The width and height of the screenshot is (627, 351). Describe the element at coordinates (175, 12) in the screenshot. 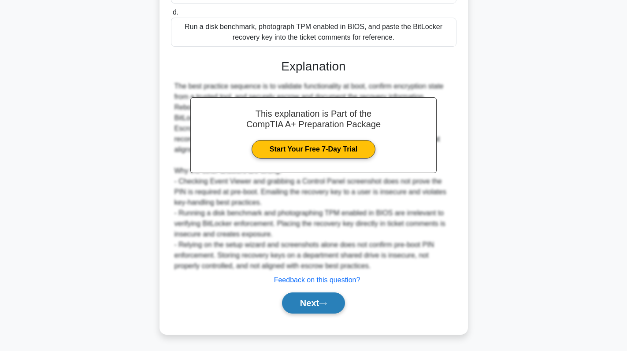

I see `span: d.` at that location.